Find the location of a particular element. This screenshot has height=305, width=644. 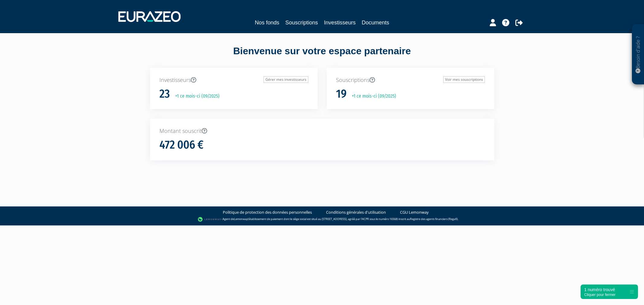

a: Registre des agents financiers (Regafi) is located at coordinates (434, 219).